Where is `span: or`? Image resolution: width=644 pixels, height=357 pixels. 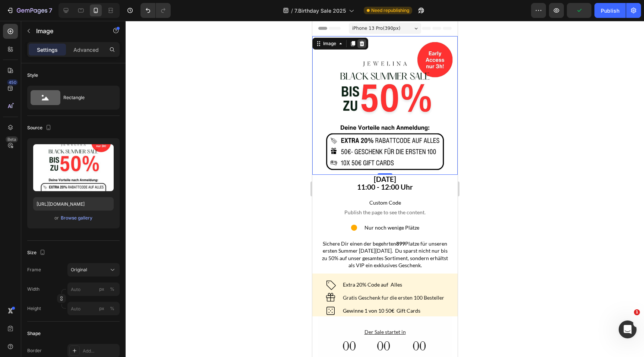
span: or is located at coordinates (57, 218).